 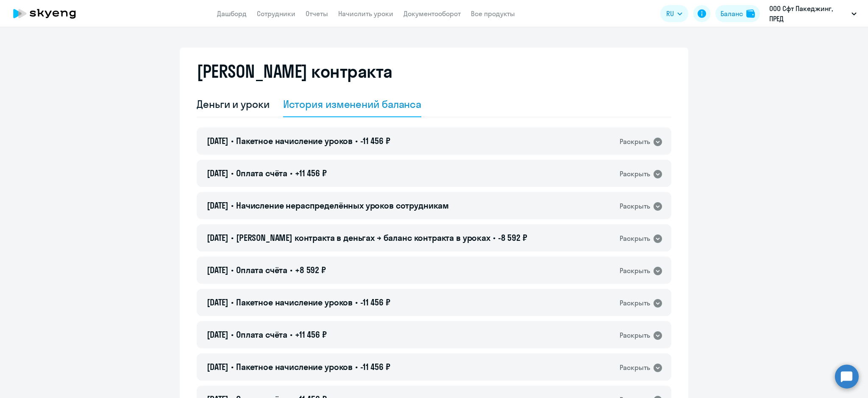 I want to click on a: Отчеты, so click(x=316, y=14).